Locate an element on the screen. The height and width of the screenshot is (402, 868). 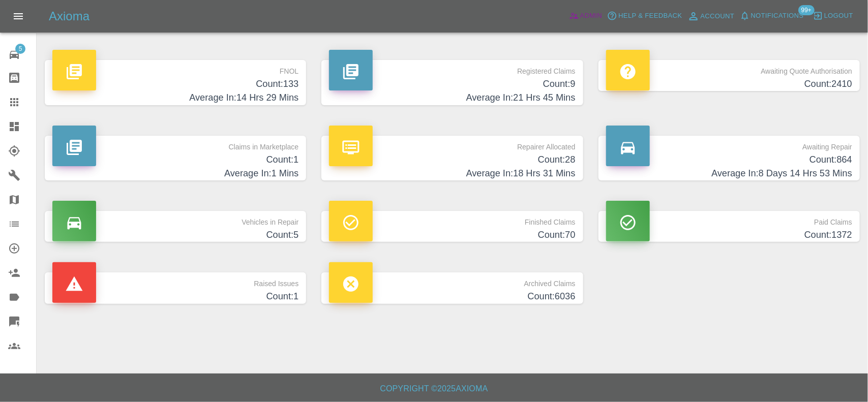
button: Help & Feedback is located at coordinates (644, 16).